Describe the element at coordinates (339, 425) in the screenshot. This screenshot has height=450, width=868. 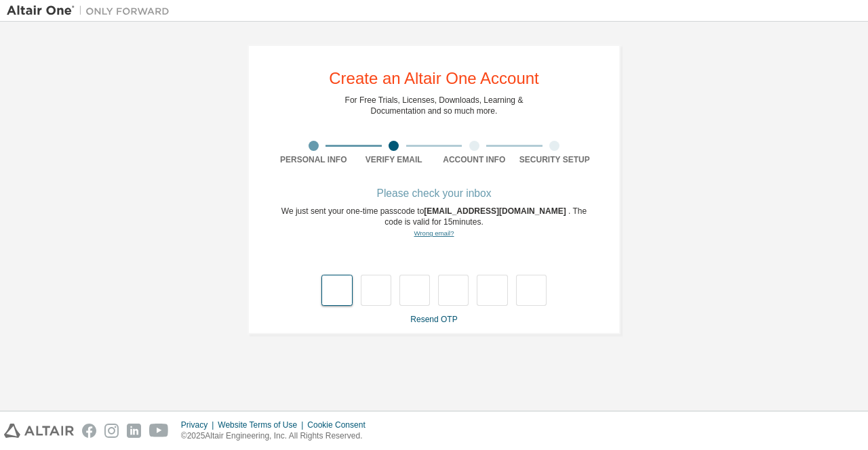
I see `div: Cookie Consent` at that location.